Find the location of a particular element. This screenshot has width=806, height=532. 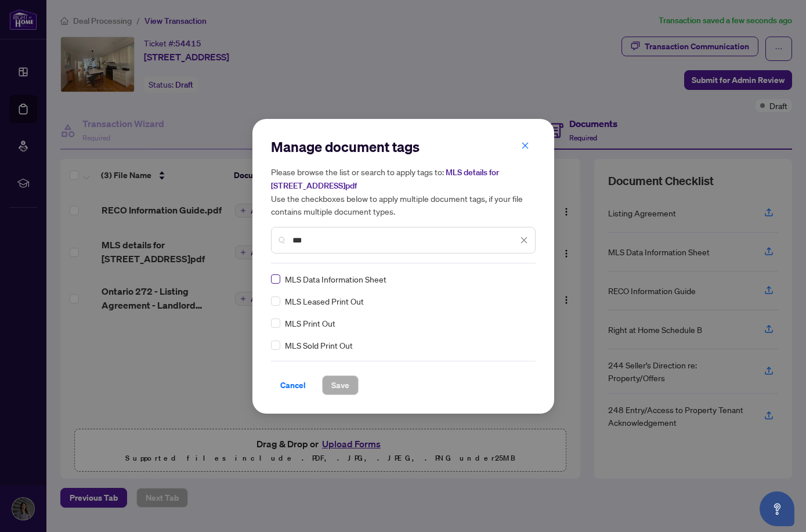

button: Cancel is located at coordinates (293, 385).